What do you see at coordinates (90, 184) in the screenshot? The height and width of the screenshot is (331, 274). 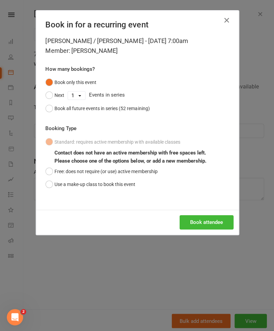 I see `button: Use a make-up class to book this event` at bounding box center [90, 184].